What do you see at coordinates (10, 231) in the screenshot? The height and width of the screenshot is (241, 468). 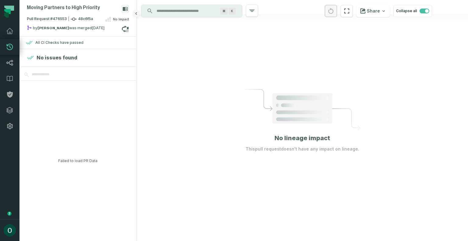 I see `img: avatar of Oren Lasko` at bounding box center [10, 231].